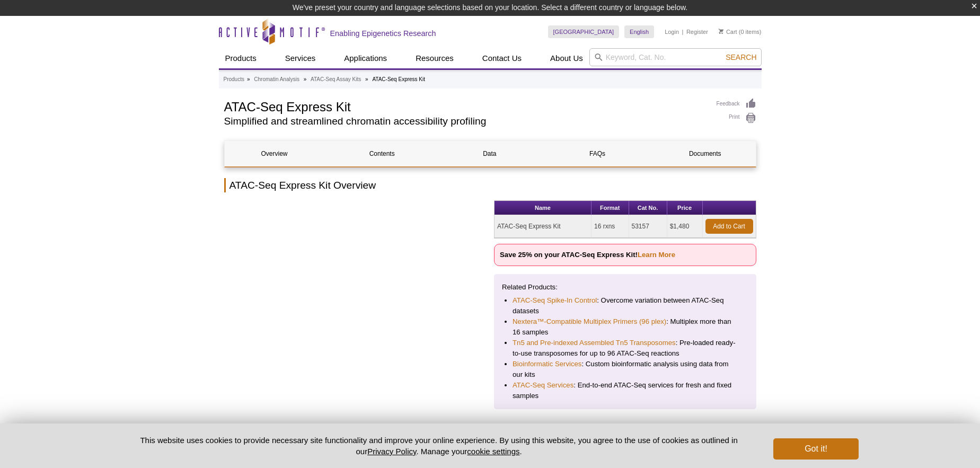 This screenshot has width=980, height=468. What do you see at coordinates (624, 390) in the screenshot?
I see `li: : End-to-end ATAC-Seq services for fresh and fixed samples` at bounding box center [624, 390].